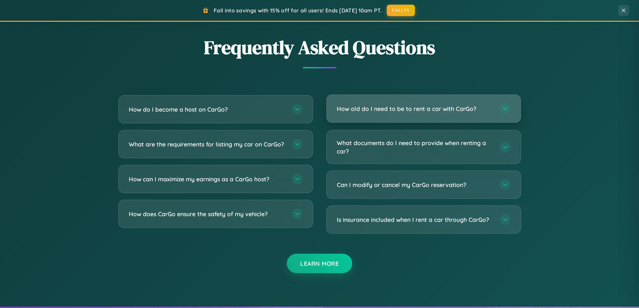 The height and width of the screenshot is (308, 639). I want to click on button: Learn More, so click(319, 263).